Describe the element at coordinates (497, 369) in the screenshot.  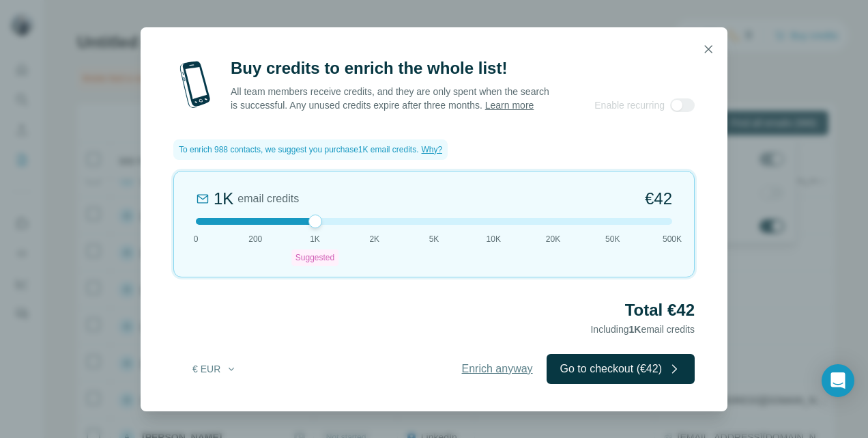
I see `button: Enrich anyway` at that location.